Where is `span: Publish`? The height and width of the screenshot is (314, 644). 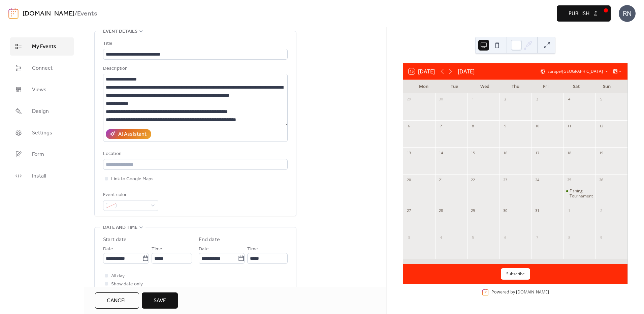 span: Publish is located at coordinates (579, 14).